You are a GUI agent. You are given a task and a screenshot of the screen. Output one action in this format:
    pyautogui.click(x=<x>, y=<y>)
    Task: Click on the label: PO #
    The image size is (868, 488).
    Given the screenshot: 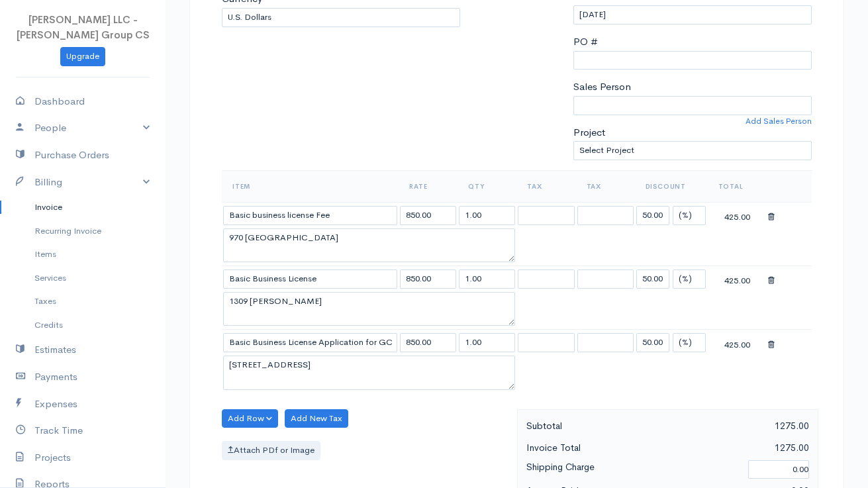 What is the action you would take?
    pyautogui.click(x=585, y=42)
    